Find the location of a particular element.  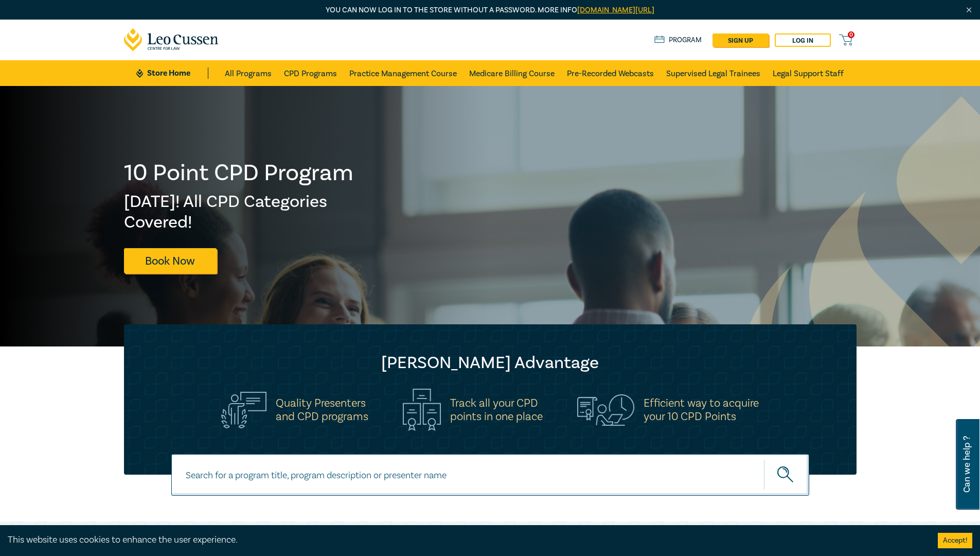

span: 0 is located at coordinates (852, 34).